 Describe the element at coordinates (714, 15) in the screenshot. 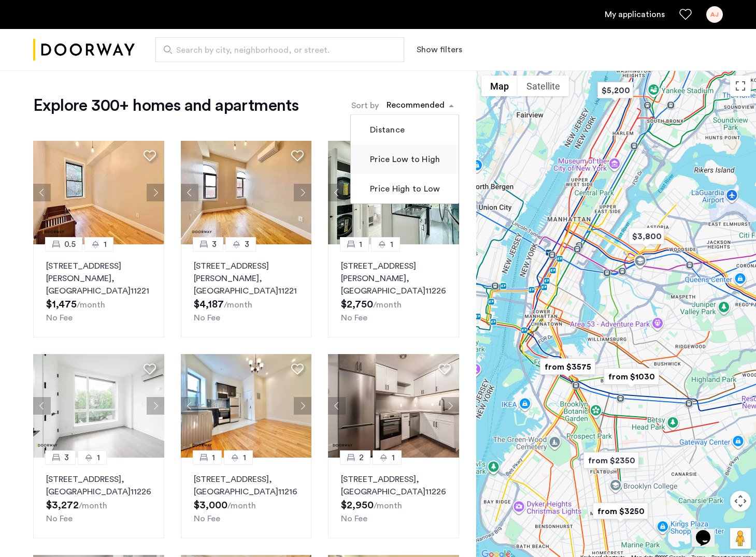

I see `div: AJ` at that location.